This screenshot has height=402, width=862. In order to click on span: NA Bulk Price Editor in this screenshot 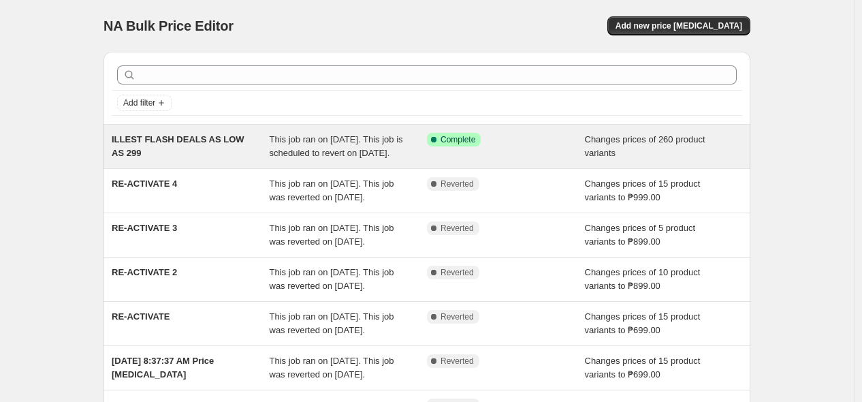, I will do `click(168, 26)`.